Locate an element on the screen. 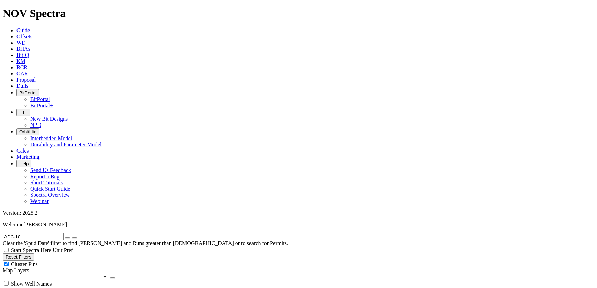 The height and width of the screenshot is (288, 597). span: Show Well Names is located at coordinates (31, 284).